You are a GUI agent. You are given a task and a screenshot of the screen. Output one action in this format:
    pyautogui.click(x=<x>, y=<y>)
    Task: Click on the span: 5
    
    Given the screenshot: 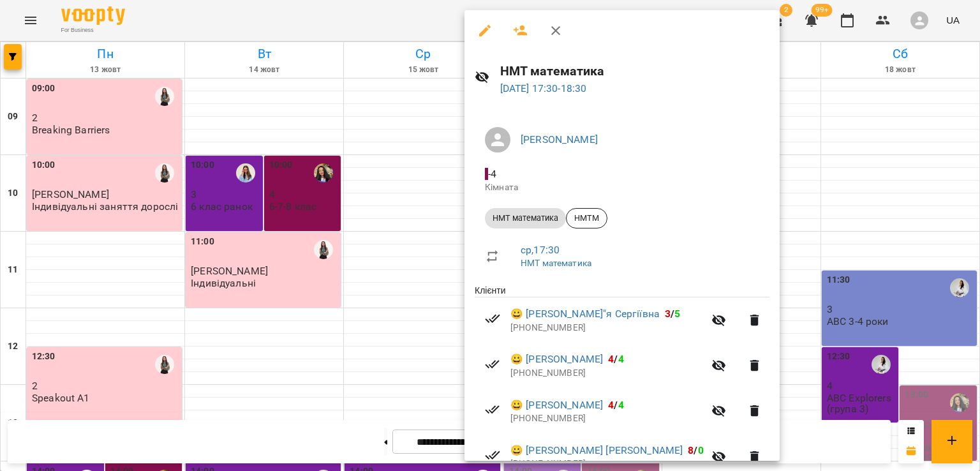 What is the action you would take?
    pyautogui.click(x=677, y=313)
    